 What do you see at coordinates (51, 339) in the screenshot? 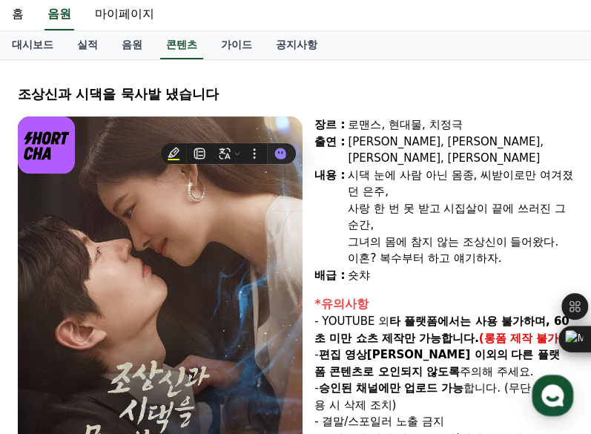
I see `span: 홈` at bounding box center [51, 339].